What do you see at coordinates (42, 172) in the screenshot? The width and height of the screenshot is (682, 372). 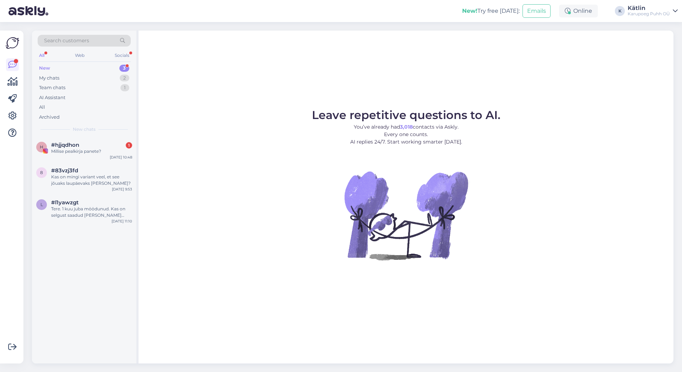 I see `span: 8` at bounding box center [42, 172].